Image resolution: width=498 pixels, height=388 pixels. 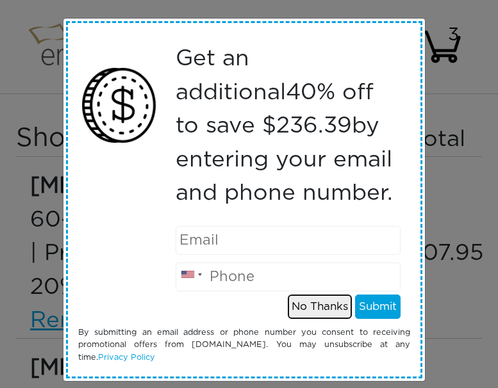 What do you see at coordinates (314, 126) in the screenshot?
I see `span: 236.39` at bounding box center [314, 126].